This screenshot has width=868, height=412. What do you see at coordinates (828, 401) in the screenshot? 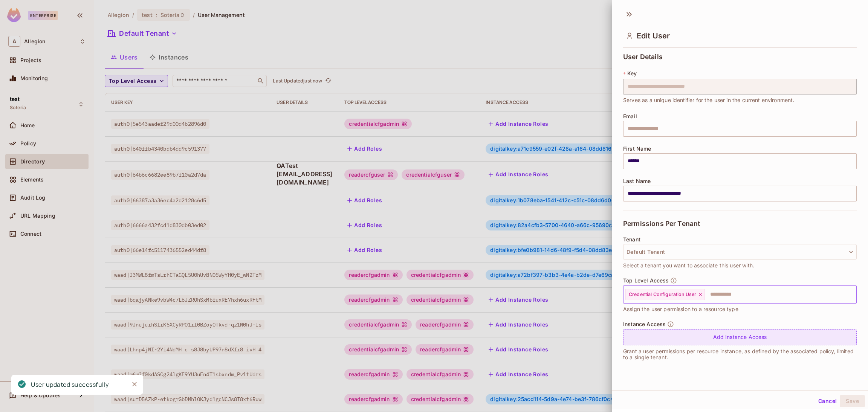
I see `button: Cancel` at bounding box center [828, 401].